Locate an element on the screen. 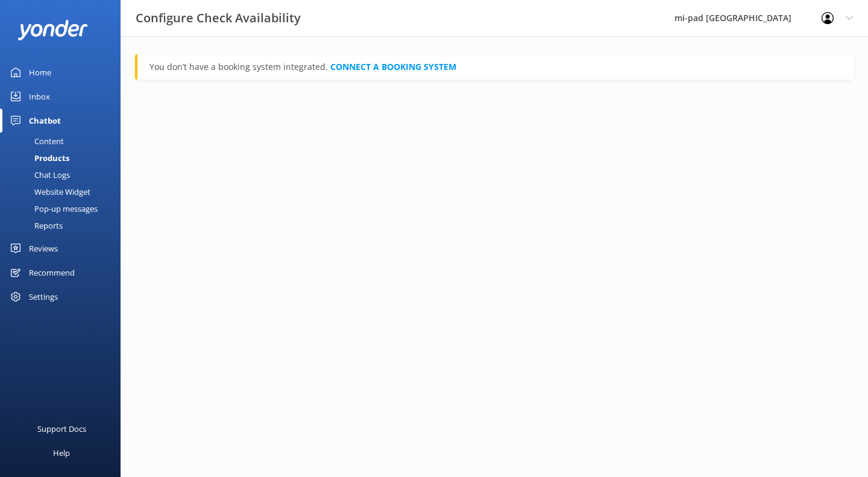 This screenshot has height=477, width=868. a: Content is located at coordinates (64, 141).